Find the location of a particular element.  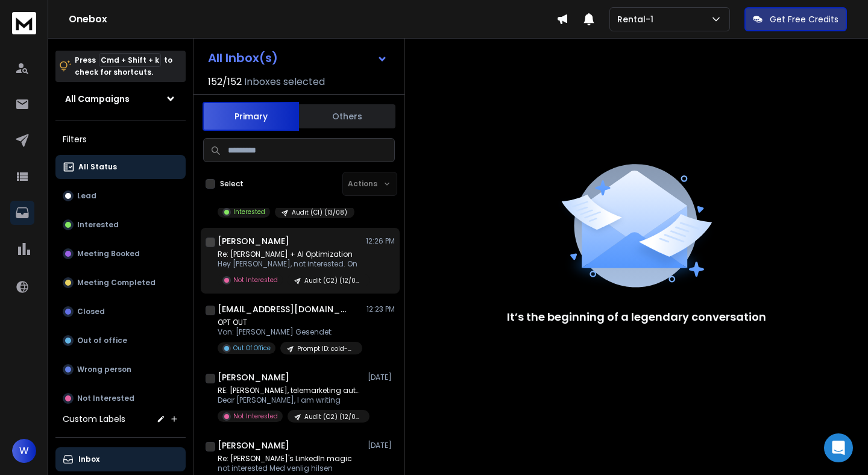

p: All Status is located at coordinates (98, 167).